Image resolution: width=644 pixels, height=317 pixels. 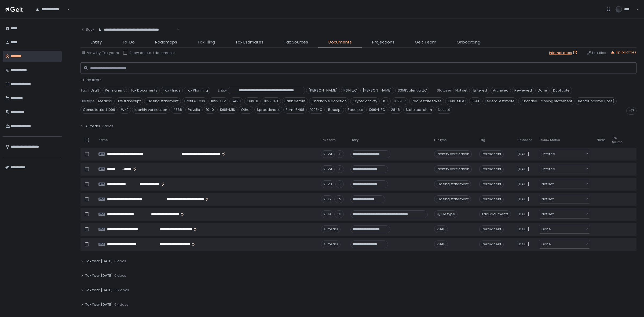 What do you see at coordinates (444, 90) in the screenshot?
I see `span: Statuses` at bounding box center [444, 90].